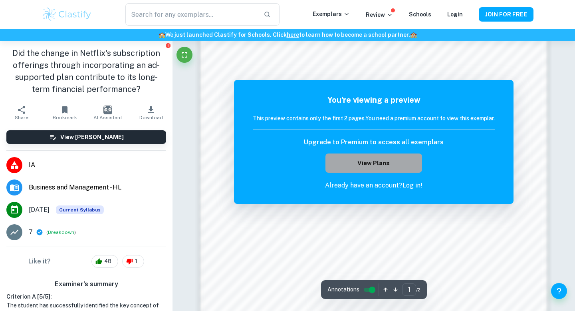 This screenshot has height=311, width=575. I want to click on button: Download, so click(151, 113).